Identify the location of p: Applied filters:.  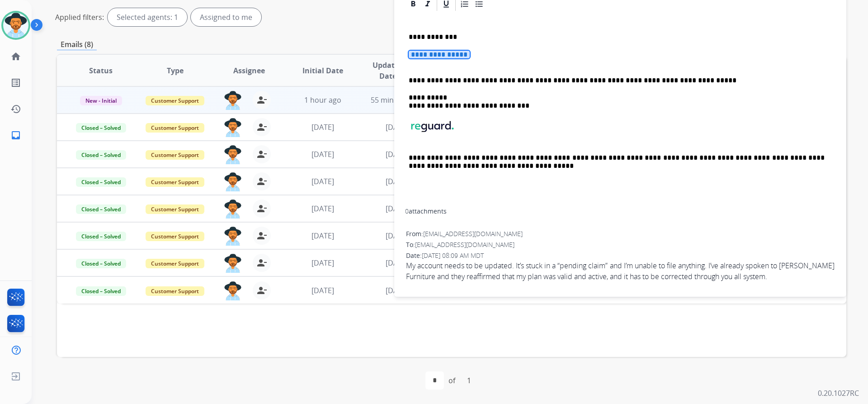
(79, 17).